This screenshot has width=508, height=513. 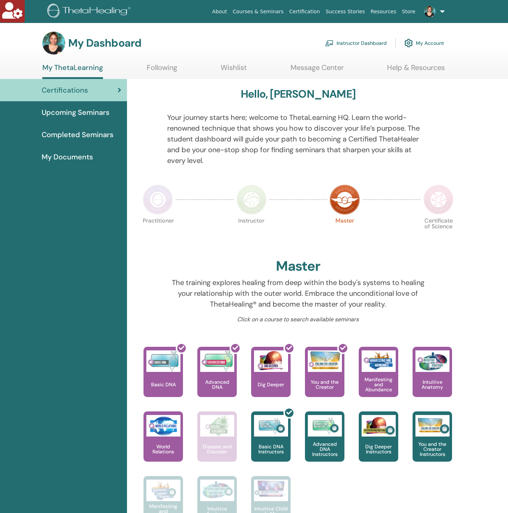 What do you see at coordinates (409, 43) in the screenshot?
I see `img: cog.svg` at bounding box center [409, 43].